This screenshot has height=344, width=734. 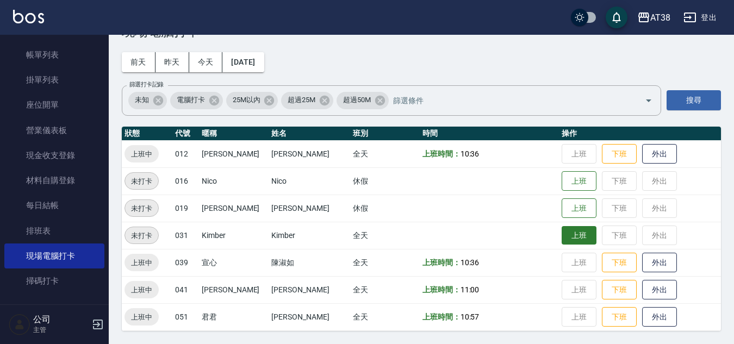 I want to click on a: 掃碼打卡, so click(x=54, y=281).